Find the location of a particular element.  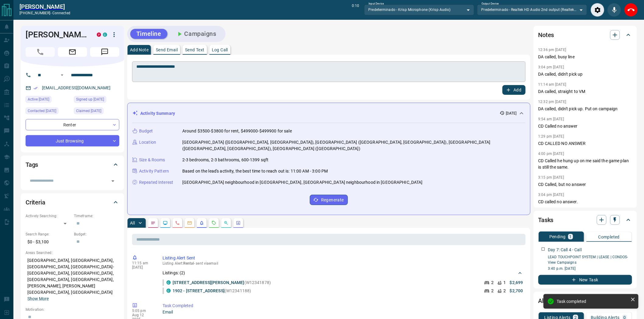

h2: Alerts is located at coordinates (546, 301).